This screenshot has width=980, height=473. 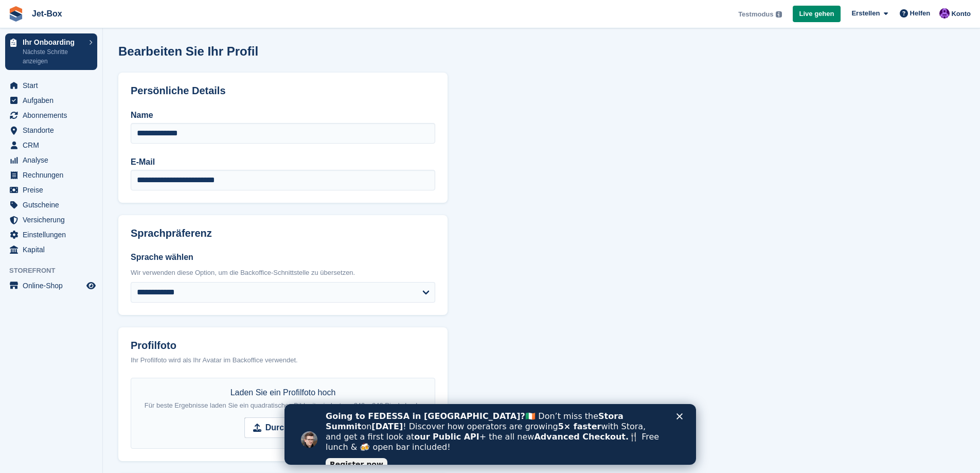 What do you see at coordinates (756, 14) in the screenshot?
I see `span: Testmodus` at bounding box center [756, 14].